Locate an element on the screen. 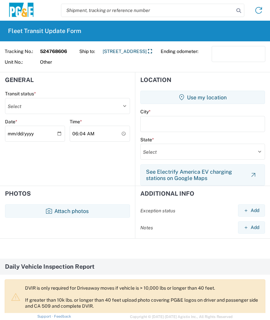 The height and width of the screenshot is (320, 270). span: Ending odometer: is located at coordinates (186, 51).